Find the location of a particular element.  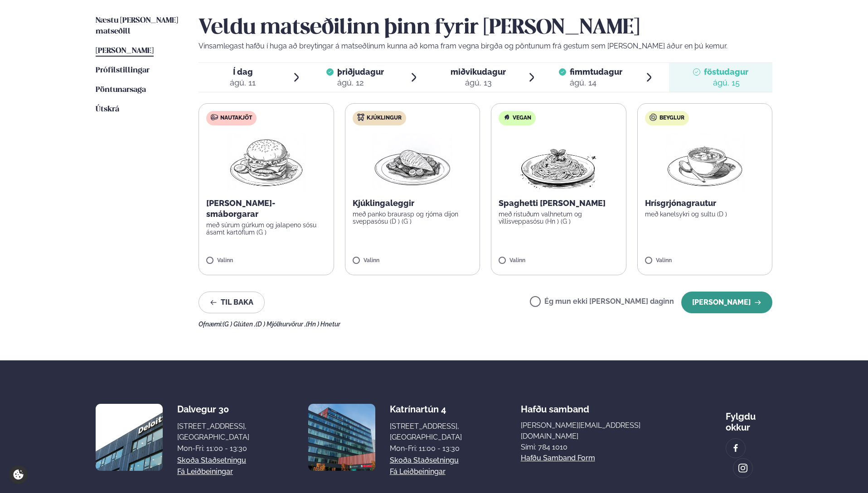

span: Kjúklingur is located at coordinates (383, 119).